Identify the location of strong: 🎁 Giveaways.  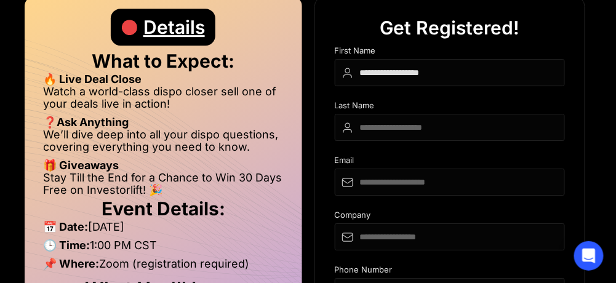
(81, 165).